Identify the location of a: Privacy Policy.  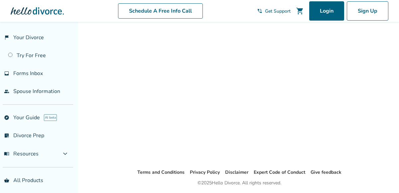
(205, 172).